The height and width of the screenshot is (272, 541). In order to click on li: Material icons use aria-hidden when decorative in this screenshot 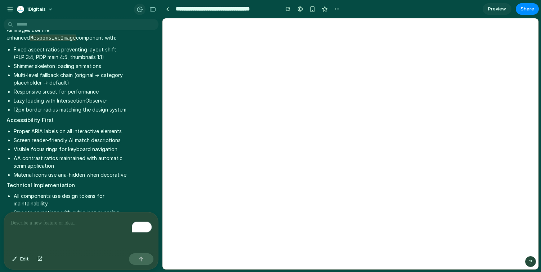, I will do `click(70, 175)`.